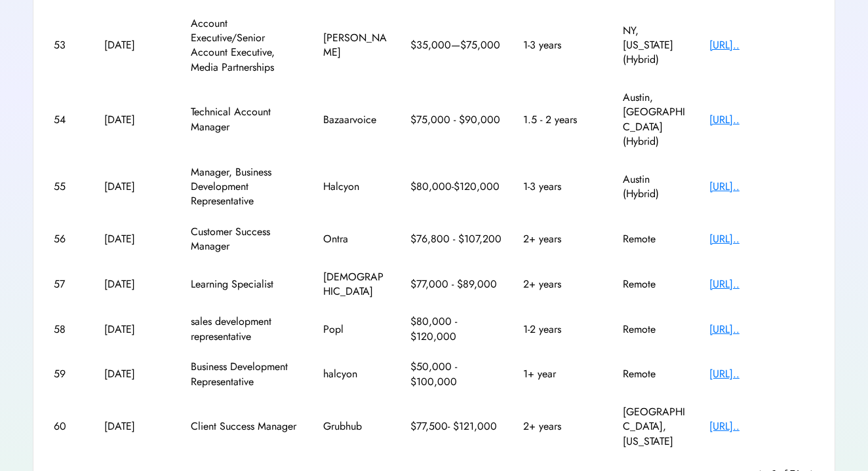 This screenshot has width=868, height=471. What do you see at coordinates (68, 329) in the screenshot?
I see `div: 58` at bounding box center [68, 329].